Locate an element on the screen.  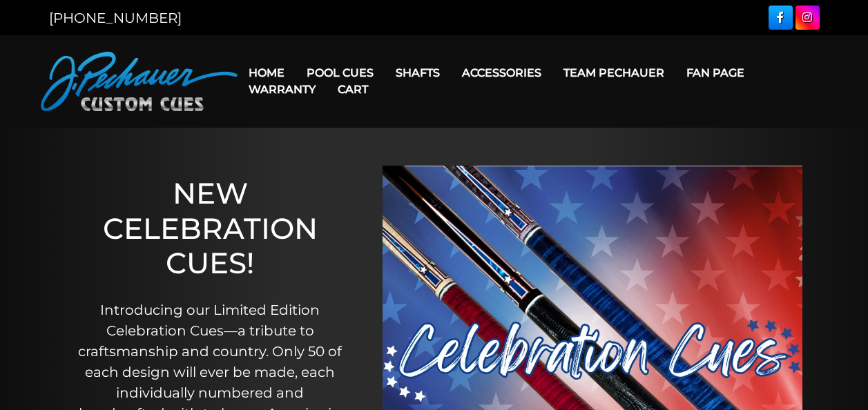
a: Warranty is located at coordinates (282, 89).